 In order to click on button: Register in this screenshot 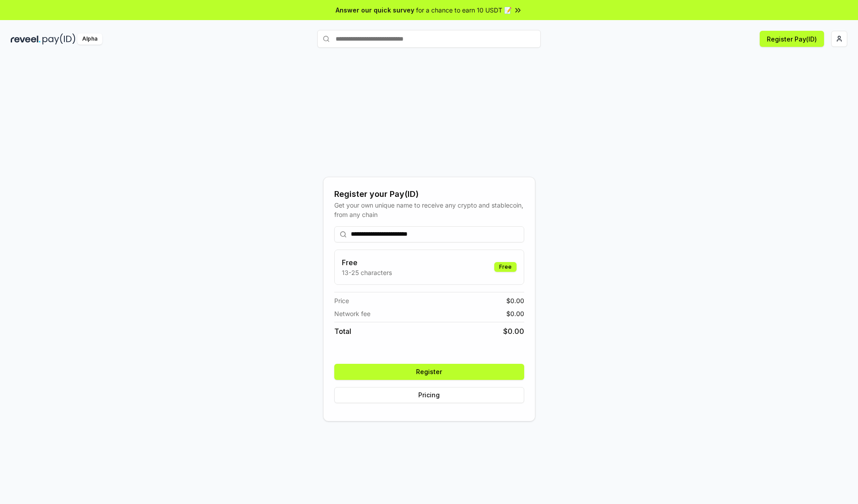, I will do `click(429, 372)`.